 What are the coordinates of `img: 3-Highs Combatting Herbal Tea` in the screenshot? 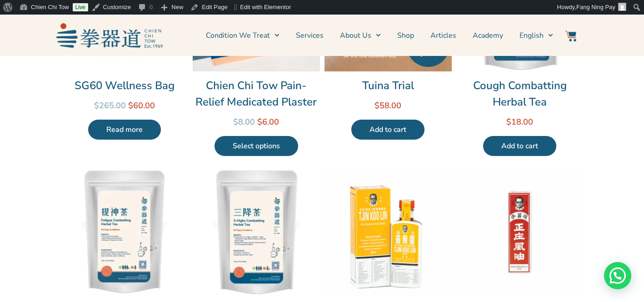 It's located at (256, 232).